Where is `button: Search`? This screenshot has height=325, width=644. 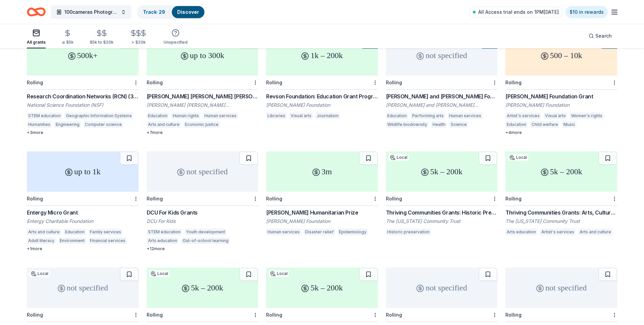 button: Search is located at coordinates (600, 36).